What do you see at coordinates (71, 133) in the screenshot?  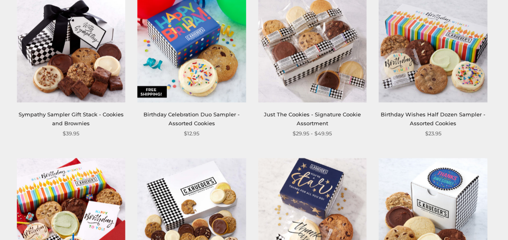 I see `span: $39.95` at bounding box center [71, 133].